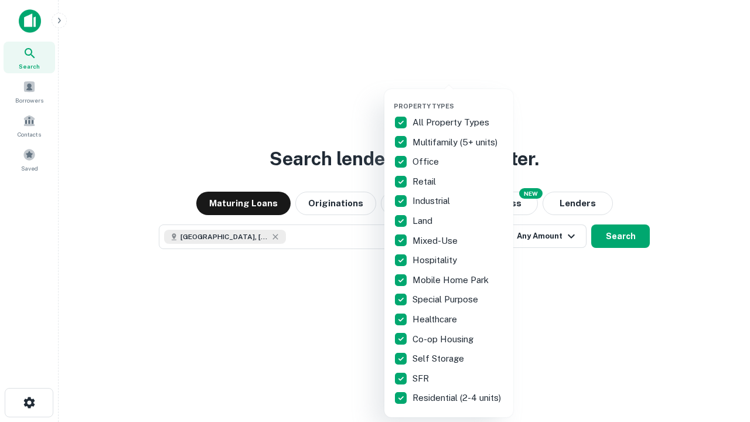  Describe the element at coordinates (427, 162) in the screenshot. I see `p: Office` at that location.